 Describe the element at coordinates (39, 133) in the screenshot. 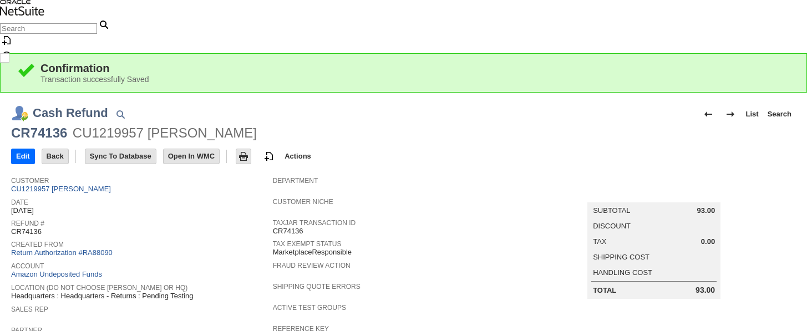

I see `div: CR74136` at that location.